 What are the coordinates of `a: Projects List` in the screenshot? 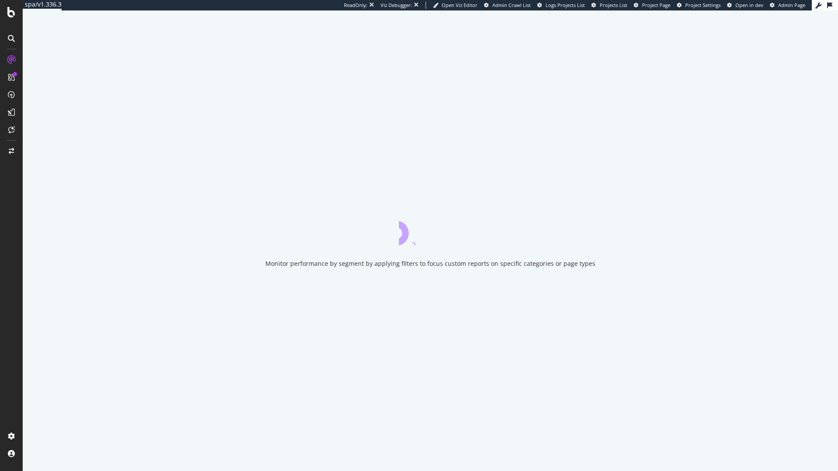 It's located at (609, 5).